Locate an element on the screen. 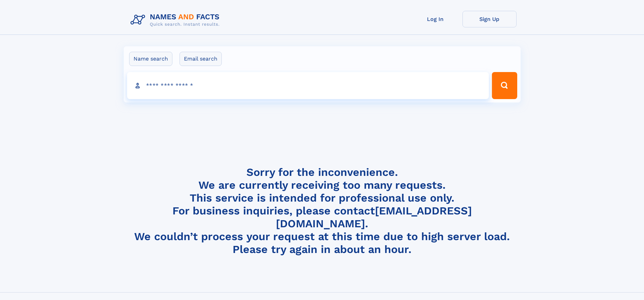 This screenshot has height=300, width=644. img: Logo Names and Facts is located at coordinates (177, 20).